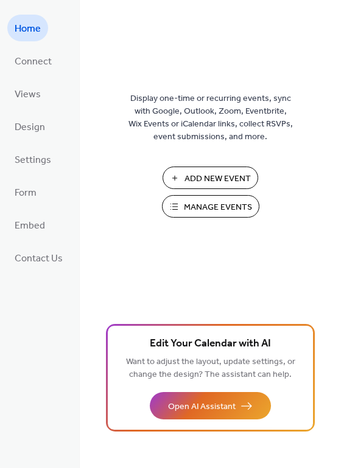  Describe the element at coordinates (27, 95) in the screenshot. I see `span: Views` at that location.